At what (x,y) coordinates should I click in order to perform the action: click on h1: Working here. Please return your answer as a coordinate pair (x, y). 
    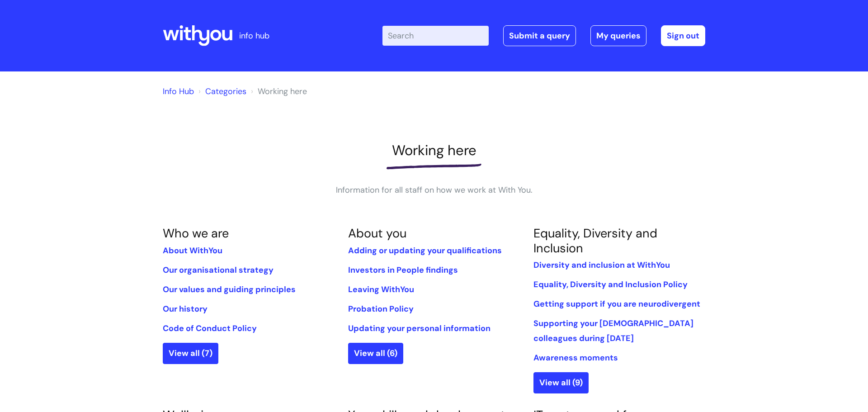
    Looking at the image, I should click on (434, 150).